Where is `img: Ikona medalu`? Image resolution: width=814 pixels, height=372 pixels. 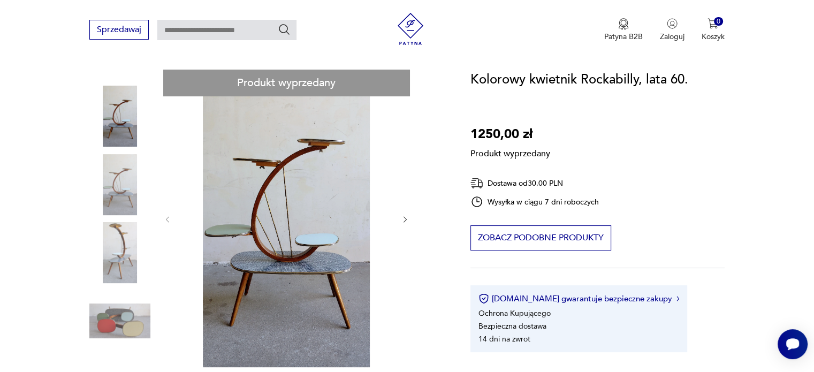
img: Ikona medalu is located at coordinates (624, 24).